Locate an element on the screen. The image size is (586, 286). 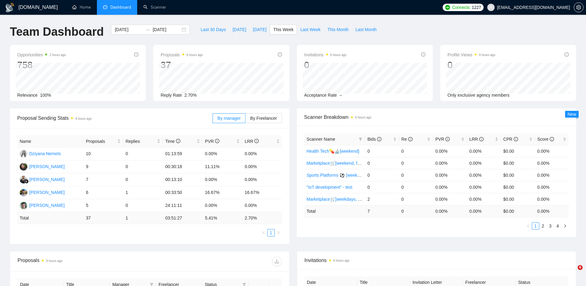
td: 00:13:10 is located at coordinates (183, 180).